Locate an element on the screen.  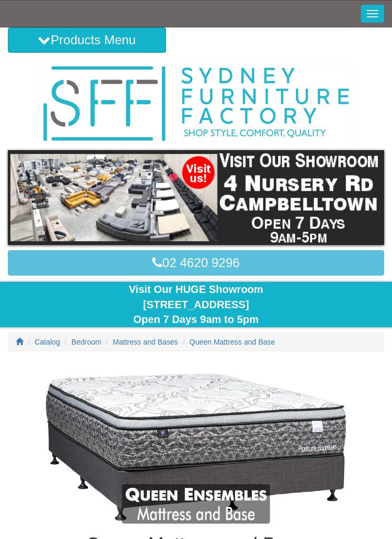
span: Mattress and Bases is located at coordinates (146, 342).